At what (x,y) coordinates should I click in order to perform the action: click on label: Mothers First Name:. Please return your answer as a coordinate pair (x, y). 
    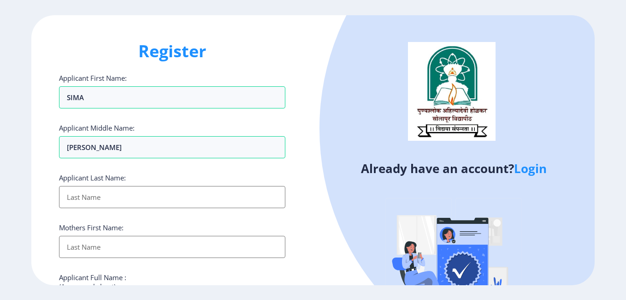
    Looking at the image, I should click on (91, 227).